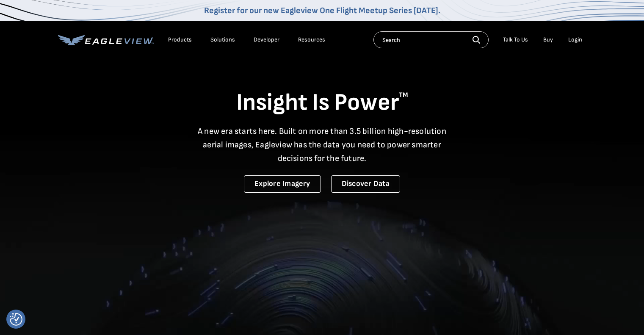 The height and width of the screenshot is (335, 644). I want to click on a: Buy, so click(548, 40).